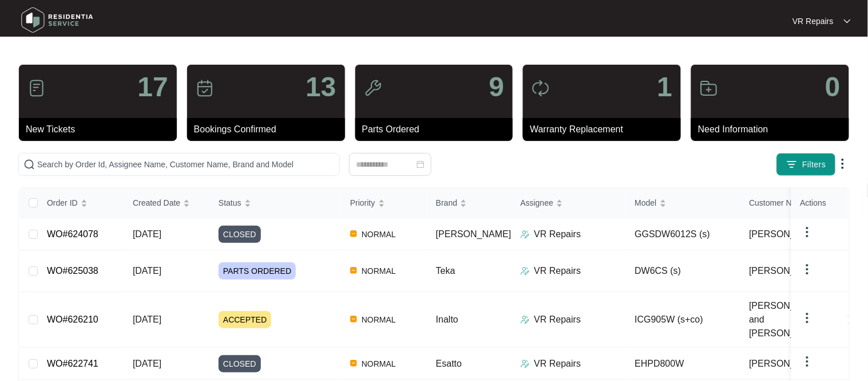 The image size is (868, 381). I want to click on span: Teka, so click(445, 270).